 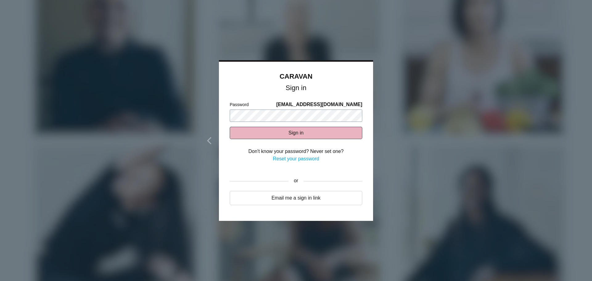 I want to click on div: or, so click(x=296, y=181).